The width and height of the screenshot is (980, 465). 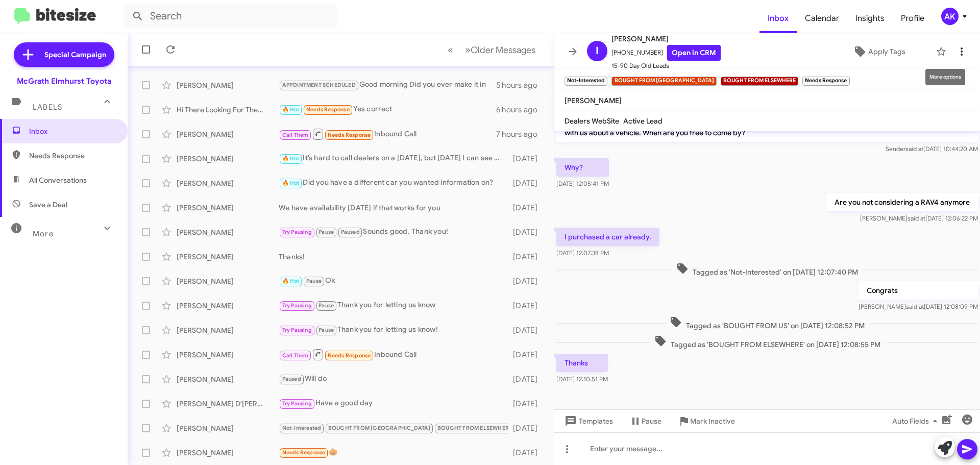 What do you see at coordinates (393, 257) in the screenshot?
I see `div: Thanks!` at bounding box center [393, 257].